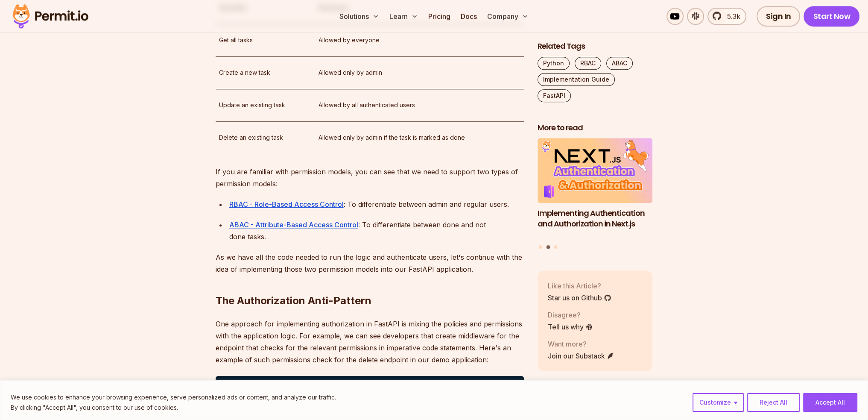 This screenshot has height=420, width=868. I want to click on h2: More to read, so click(595, 128).